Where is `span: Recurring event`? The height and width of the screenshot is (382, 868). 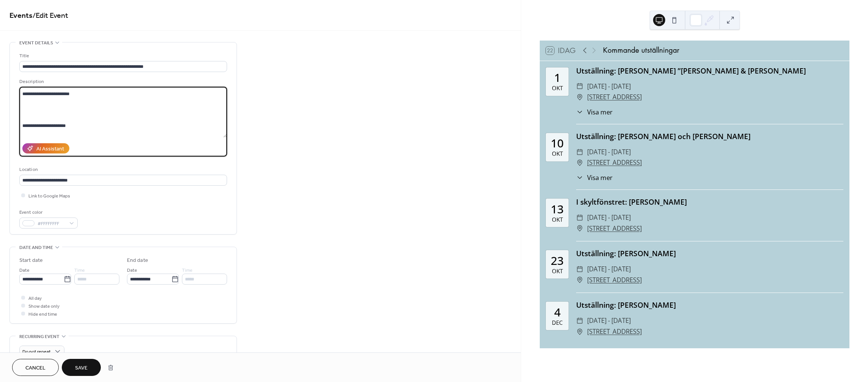
span: Recurring event is located at coordinates (40, 336).